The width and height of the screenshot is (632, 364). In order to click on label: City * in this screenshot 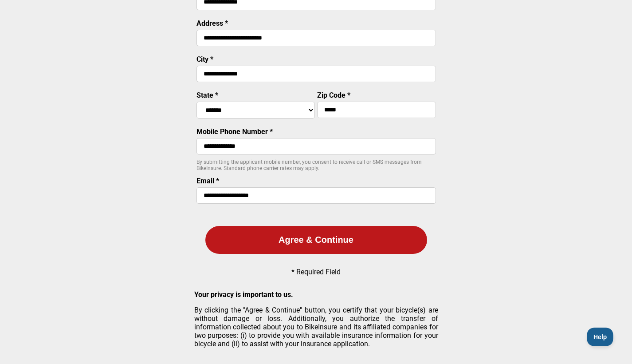, I will do `click(205, 59)`.